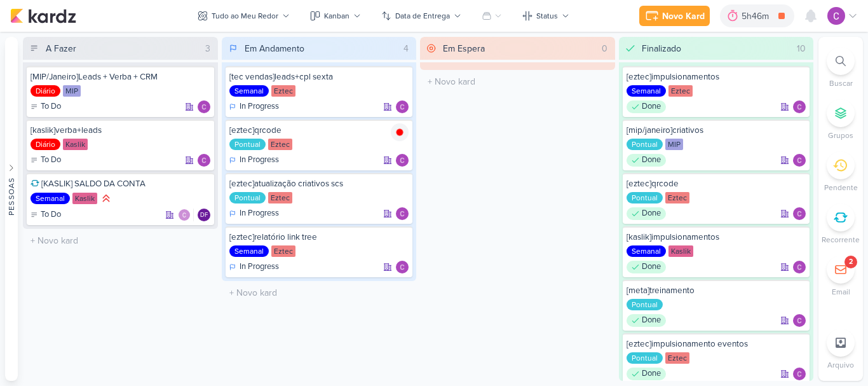  What do you see at coordinates (61, 48) in the screenshot?
I see `div: A Fazer` at bounding box center [61, 48].